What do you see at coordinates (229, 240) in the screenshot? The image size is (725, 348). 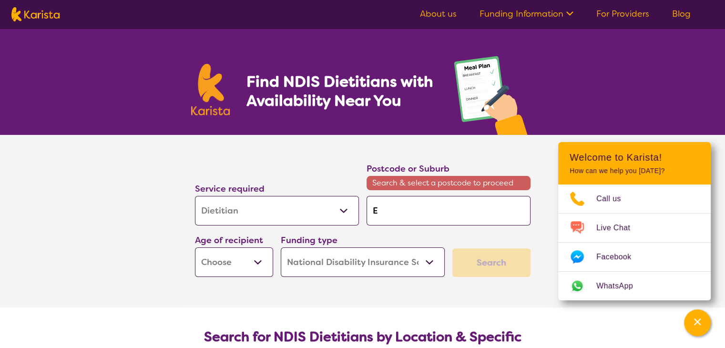 I see `label: Age of recipient` at bounding box center [229, 240].